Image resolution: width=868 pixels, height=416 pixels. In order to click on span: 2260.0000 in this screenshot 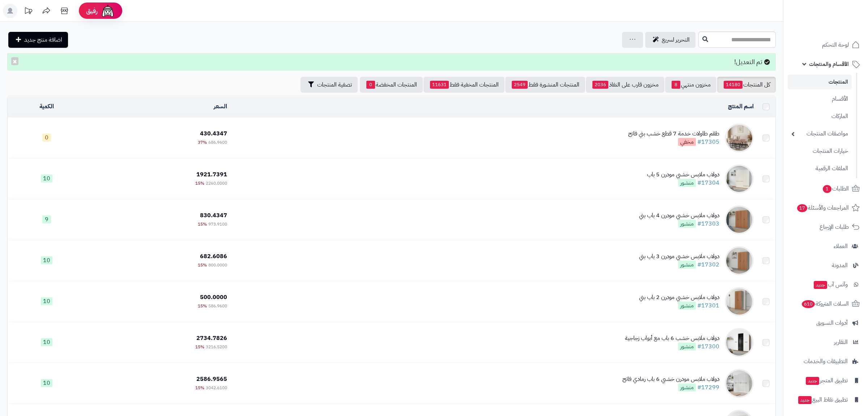, I will do `click(216, 183)`.